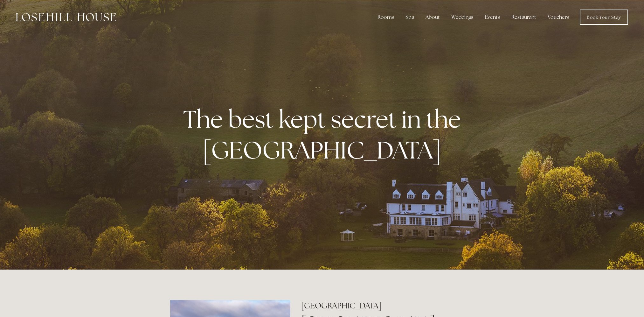 This screenshot has width=644, height=317. What do you see at coordinates (386, 17) in the screenshot?
I see `div: Rooms` at bounding box center [386, 17].